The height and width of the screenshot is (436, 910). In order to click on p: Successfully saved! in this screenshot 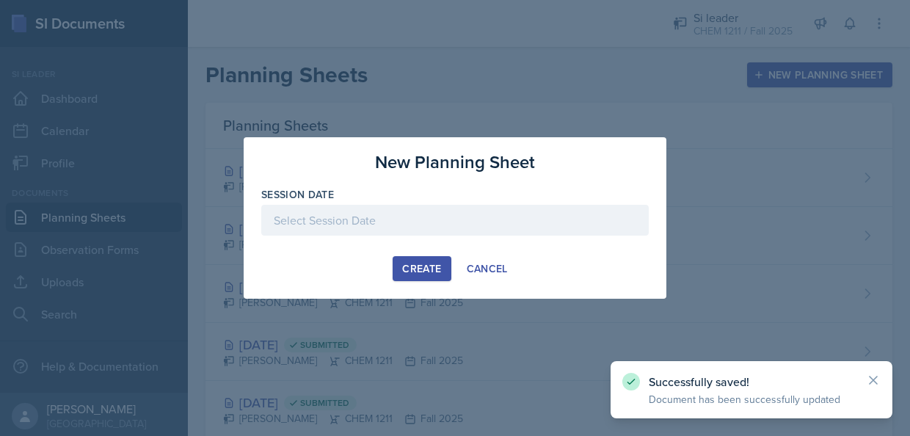, I will do `click(752, 382)`.